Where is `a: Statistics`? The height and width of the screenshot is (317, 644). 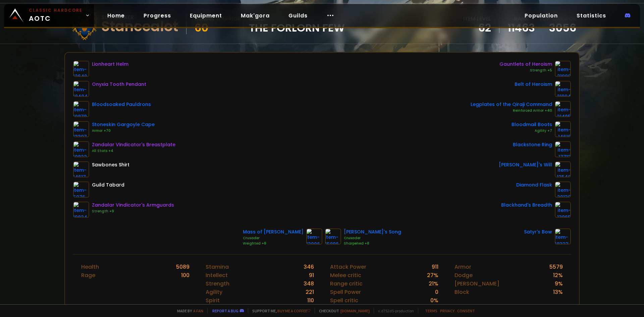 a: Statistics is located at coordinates (591, 16).